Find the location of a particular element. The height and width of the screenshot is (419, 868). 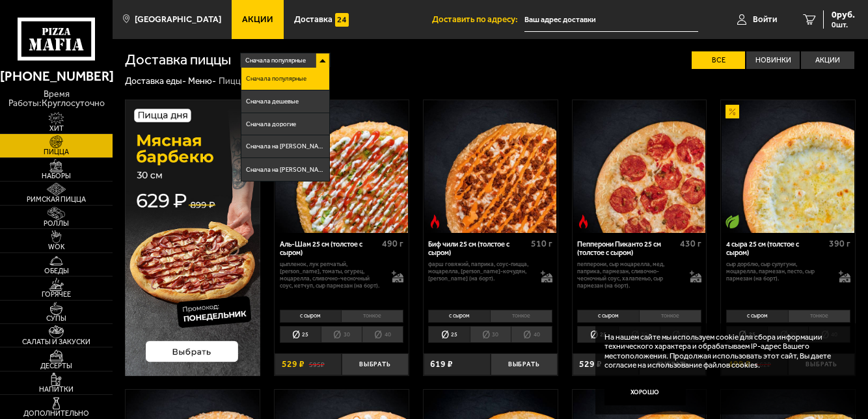

input: Ваш адрес доставки is located at coordinates (611, 20).